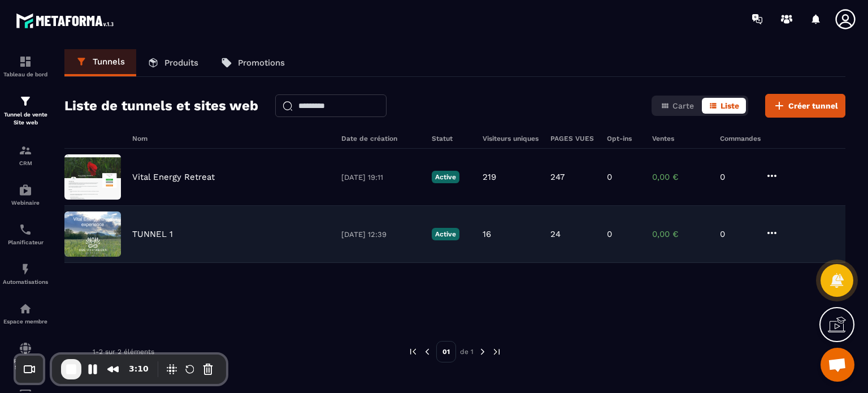  Describe the element at coordinates (26, 282) in the screenshot. I see `p: Automatisations` at that location.